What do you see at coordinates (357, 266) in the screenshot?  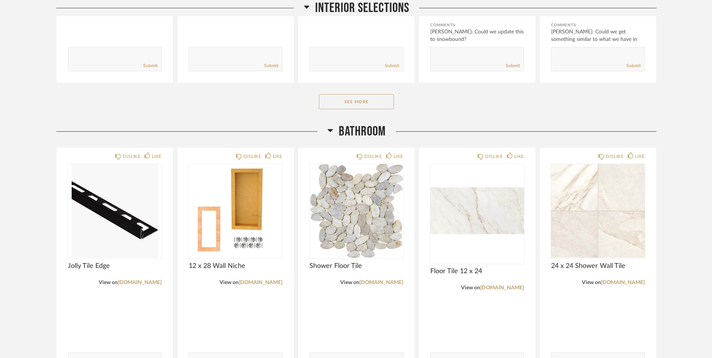 I see `span: Shower Floor Tile` at bounding box center [357, 266].